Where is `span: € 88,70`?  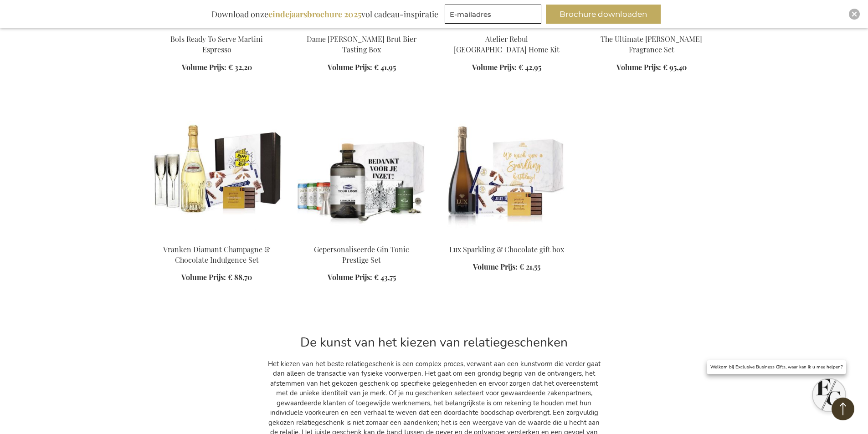
span: € 88,70 is located at coordinates (239, 277).